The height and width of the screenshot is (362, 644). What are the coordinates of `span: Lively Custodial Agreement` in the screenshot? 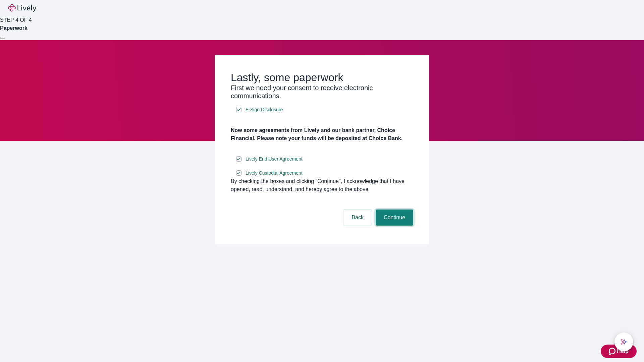 It's located at (274, 173).